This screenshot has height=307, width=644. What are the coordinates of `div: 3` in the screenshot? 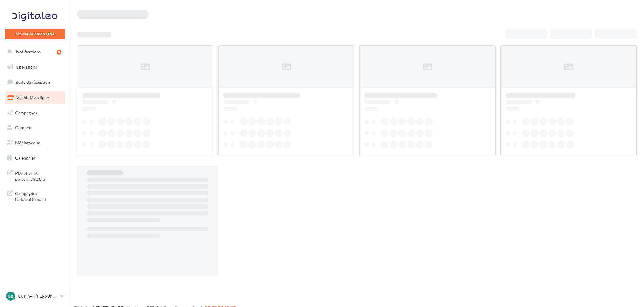 It's located at (59, 52).